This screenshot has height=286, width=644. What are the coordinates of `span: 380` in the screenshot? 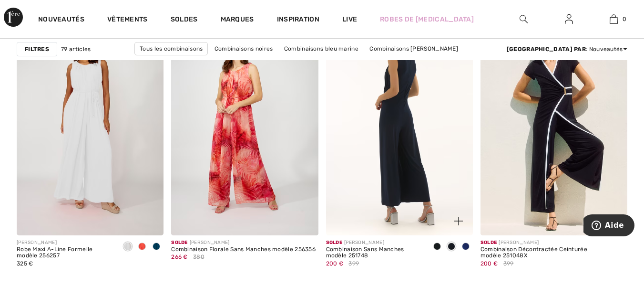 It's located at (198, 257).